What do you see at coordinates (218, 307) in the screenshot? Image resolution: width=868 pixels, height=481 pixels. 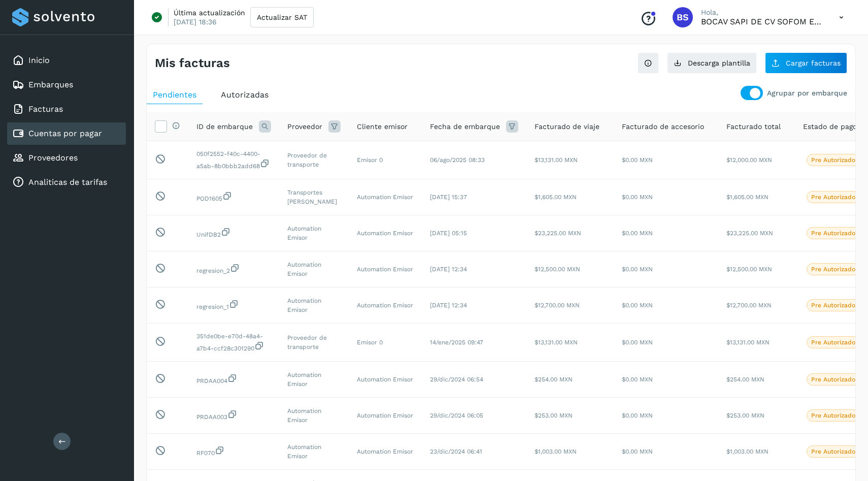 I see `span: 5e7d8cf1-26e5-4932-a09b-47b24310be3c` at bounding box center [218, 307].